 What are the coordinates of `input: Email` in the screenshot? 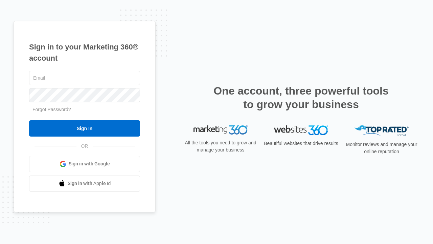 It's located at (85, 78).